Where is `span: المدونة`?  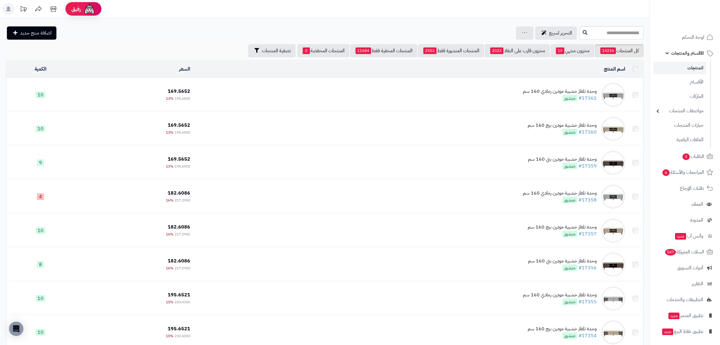
span: المدونة is located at coordinates (697, 220).